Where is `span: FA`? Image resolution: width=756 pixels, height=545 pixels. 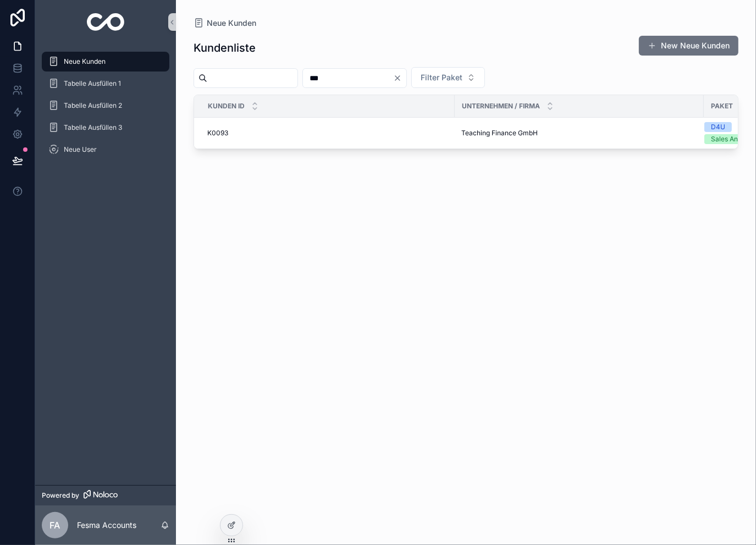
span: FA is located at coordinates (55, 525).